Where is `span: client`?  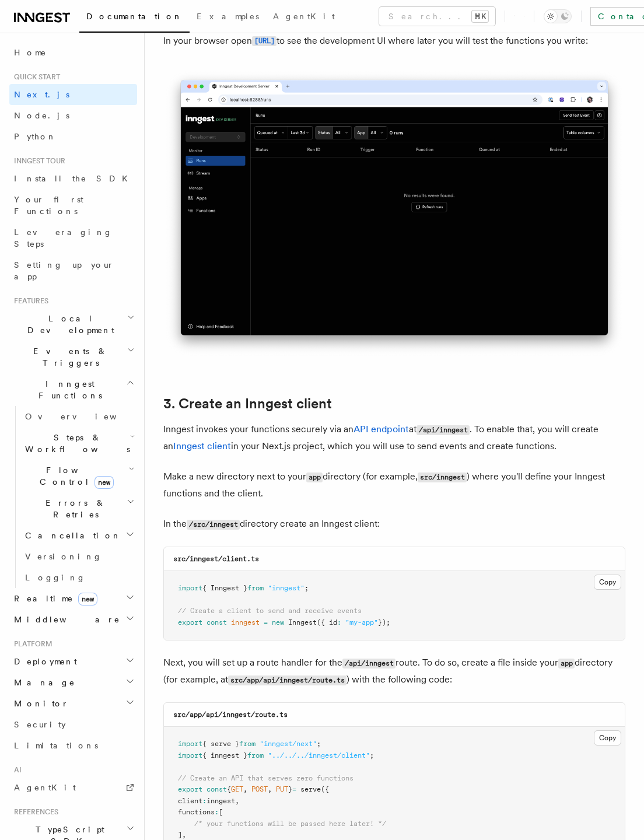 span: client is located at coordinates (190, 801).